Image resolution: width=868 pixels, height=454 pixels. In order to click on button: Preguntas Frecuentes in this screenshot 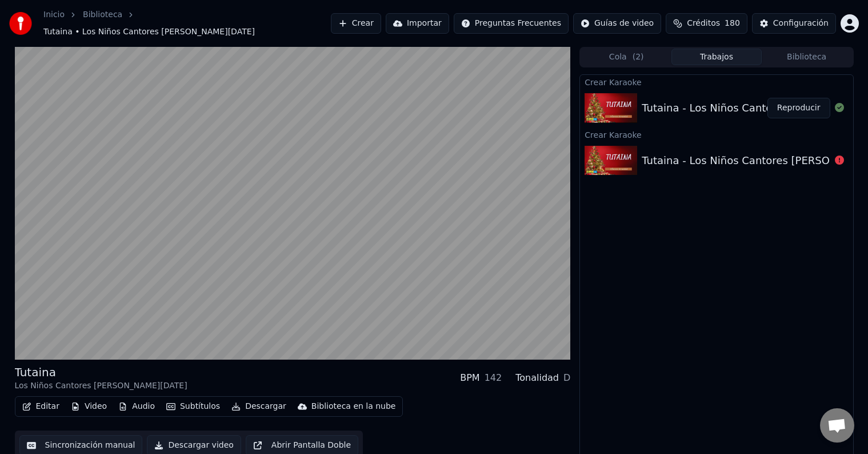, I will do `click(511, 23)`.